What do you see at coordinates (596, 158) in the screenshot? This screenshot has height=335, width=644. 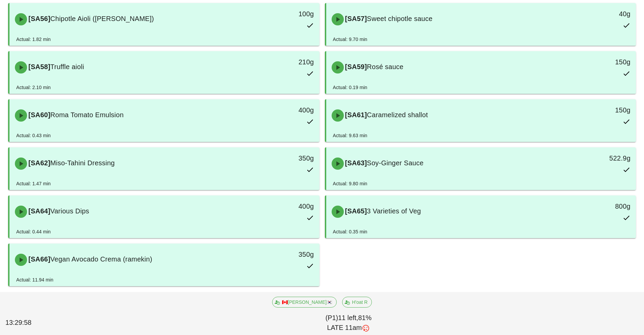 I see `div: 522.9g` at bounding box center [596, 158].